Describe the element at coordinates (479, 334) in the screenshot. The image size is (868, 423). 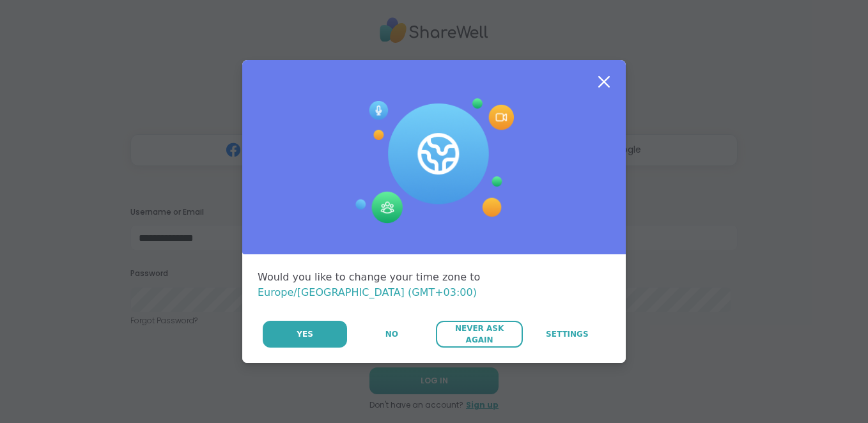
I see `button: Never Ask Again` at that location.